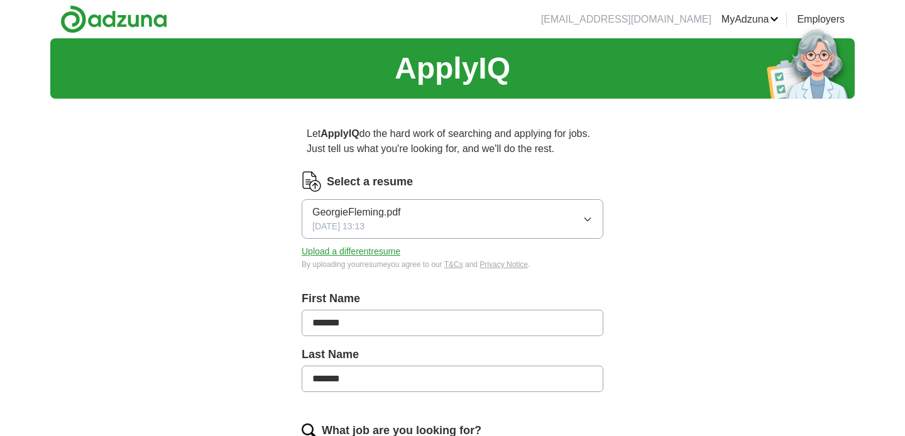 The width and height of the screenshot is (905, 436). Describe the element at coordinates (453, 355) in the screenshot. I see `label: Last Name` at that location.